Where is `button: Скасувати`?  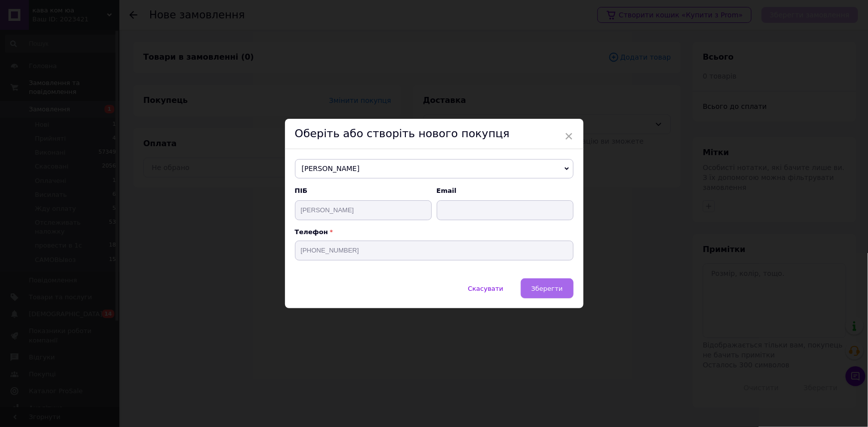 button: Скасувати is located at coordinates (486, 288).